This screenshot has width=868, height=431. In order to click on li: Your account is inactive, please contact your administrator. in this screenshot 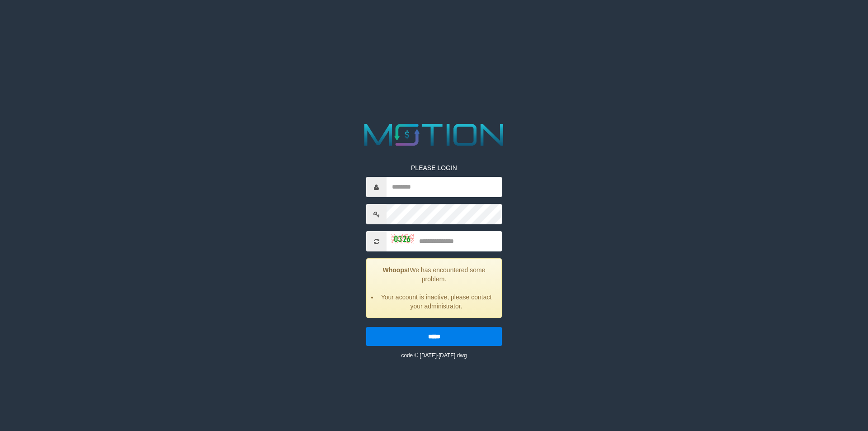, I will do `click(437, 302)`.